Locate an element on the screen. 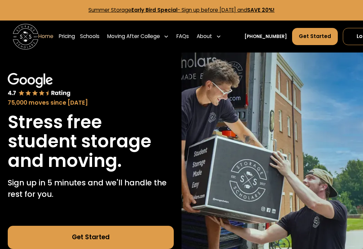 This screenshot has height=249, width=363. a: FAQs is located at coordinates (182, 36).